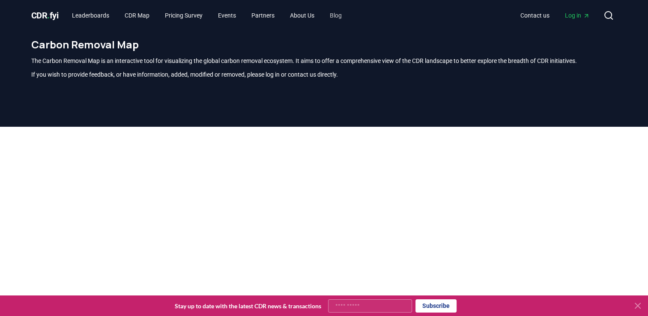 This screenshot has width=648, height=316. Describe the element at coordinates (324, 75) in the screenshot. I see `p: If you wish to provide feedback, or have information, added, modified or removed, please log in o...` at that location.